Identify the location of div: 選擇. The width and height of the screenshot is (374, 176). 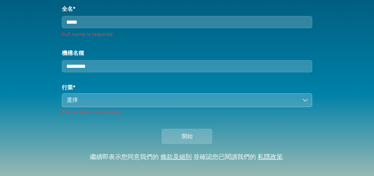
(182, 100).